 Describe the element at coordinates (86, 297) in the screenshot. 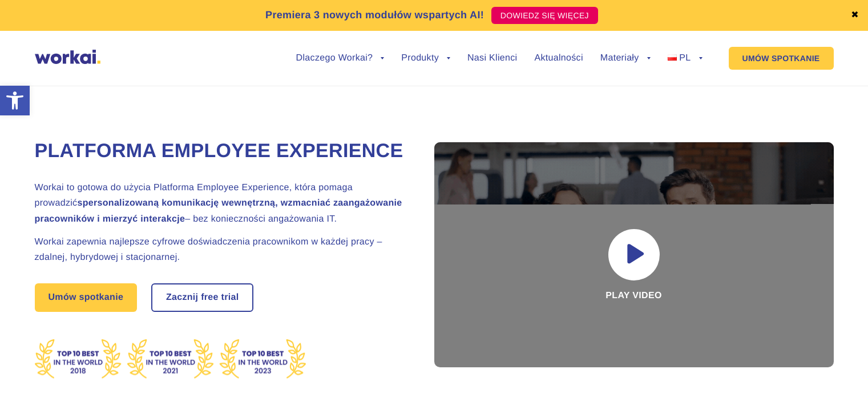

I see `a: Umów spotkanie` at that location.